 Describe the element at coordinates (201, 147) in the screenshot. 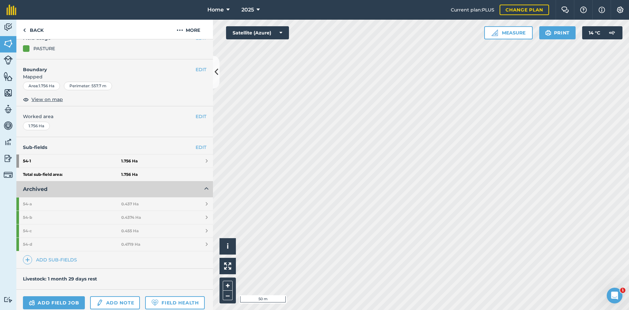

I see `a: EDIT` at that location.